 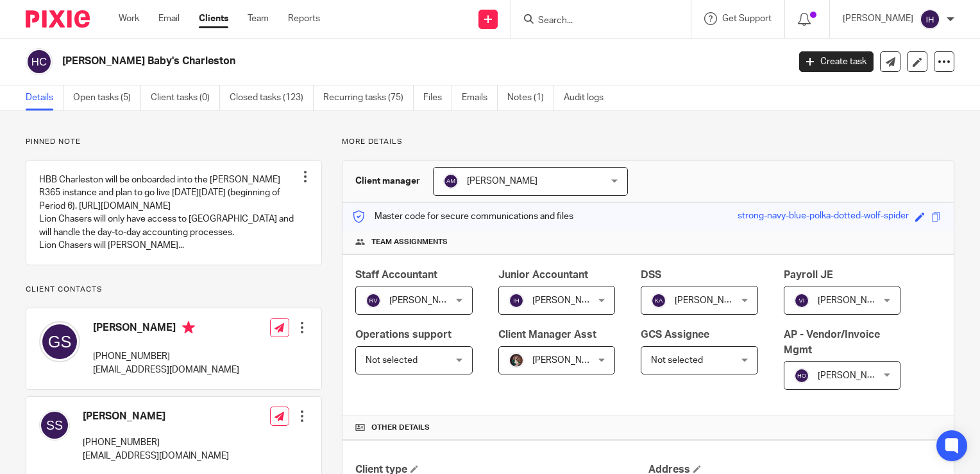 I want to click on a: Recurring tasks (75), so click(x=368, y=98).